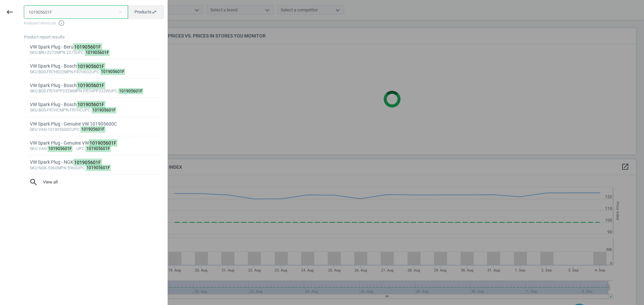  I want to click on span: View all, so click(94, 182).